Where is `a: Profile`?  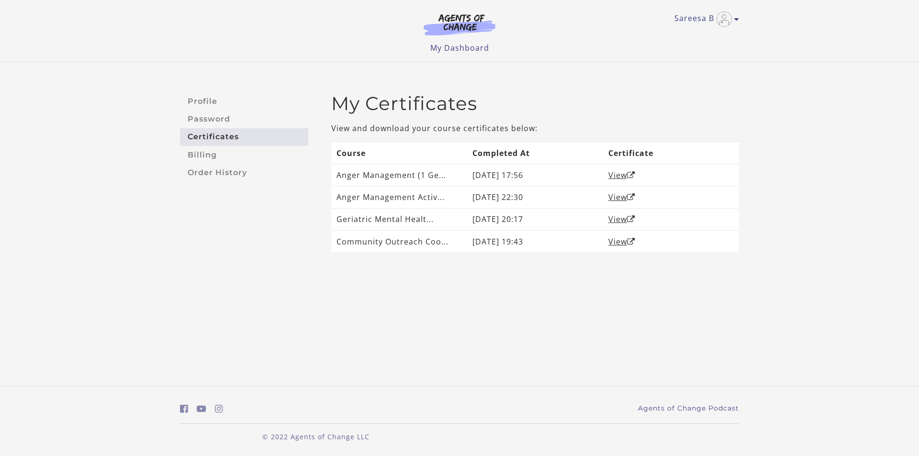
a: Profile is located at coordinates (244, 101).